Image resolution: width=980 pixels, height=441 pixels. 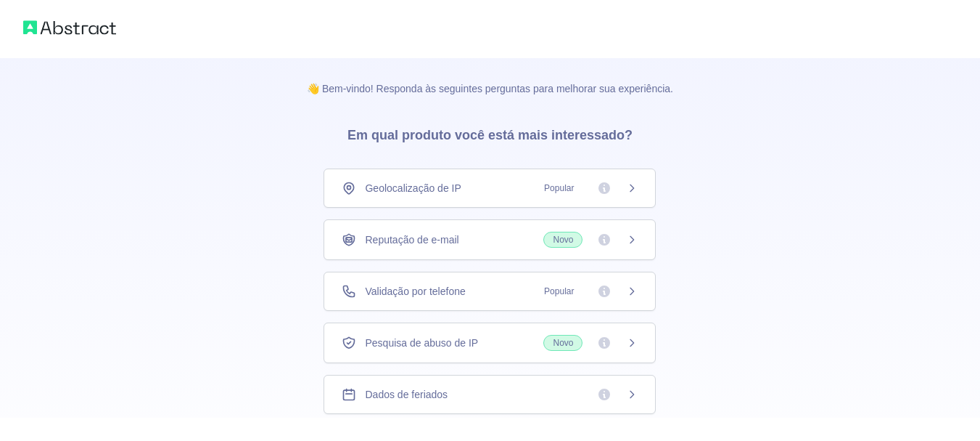 What do you see at coordinates (411, 240) in the screenshot?
I see `font: Reputação de e-mail` at bounding box center [411, 240].